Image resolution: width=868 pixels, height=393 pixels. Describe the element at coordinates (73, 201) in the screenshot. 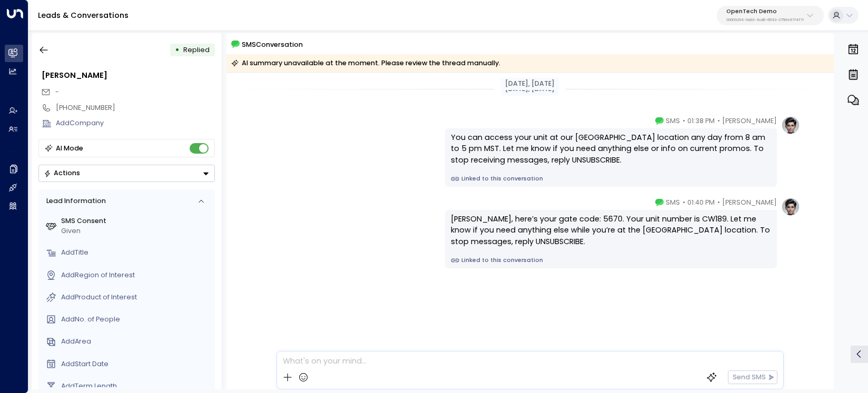

I see `div: Lead Information` at that location.